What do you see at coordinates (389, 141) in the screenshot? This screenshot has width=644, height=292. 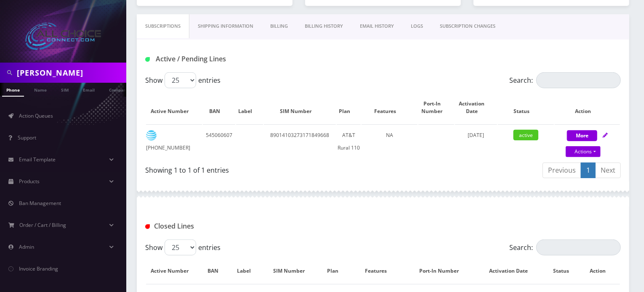 I see `td: NA` at bounding box center [389, 141].